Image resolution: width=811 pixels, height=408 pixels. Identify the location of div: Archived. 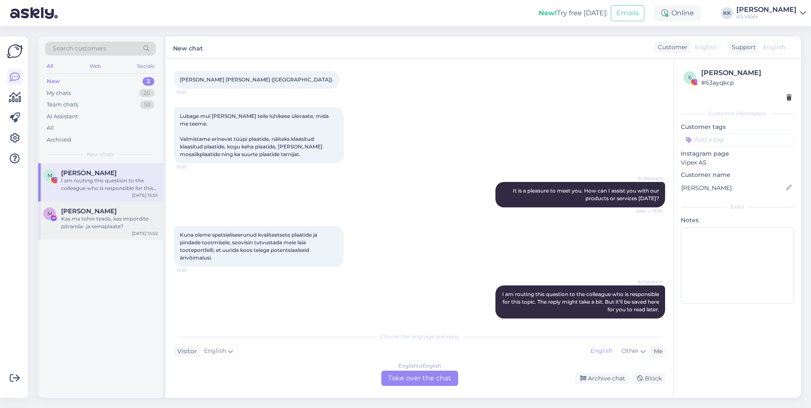
(59, 140).